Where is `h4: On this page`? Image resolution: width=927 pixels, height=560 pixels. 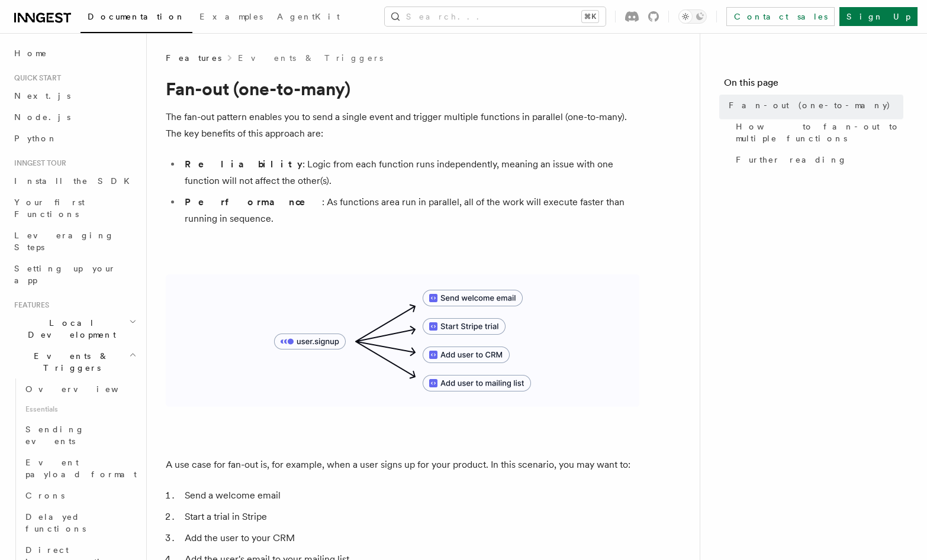 h4: On this page is located at coordinates (814, 85).